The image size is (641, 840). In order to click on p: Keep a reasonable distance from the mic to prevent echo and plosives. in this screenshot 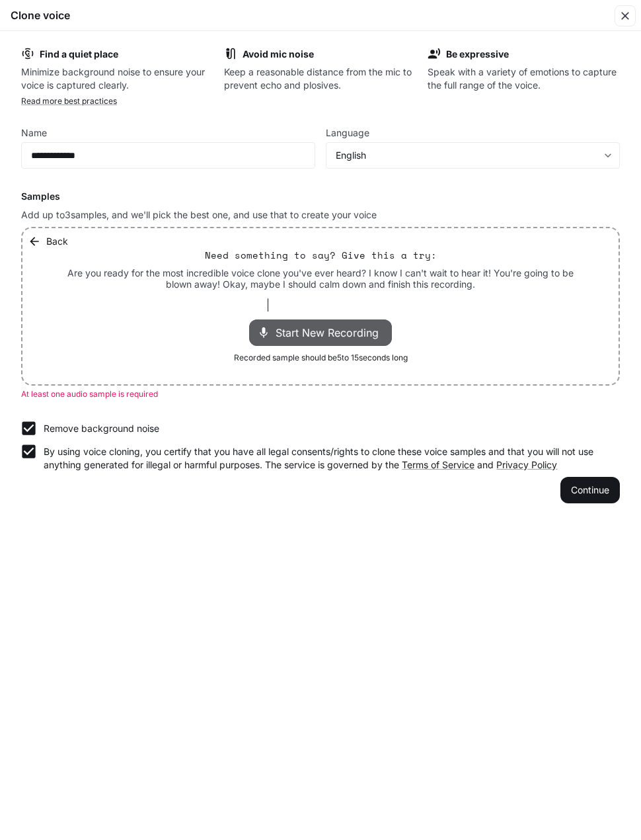, I will do `click(320, 79)`.